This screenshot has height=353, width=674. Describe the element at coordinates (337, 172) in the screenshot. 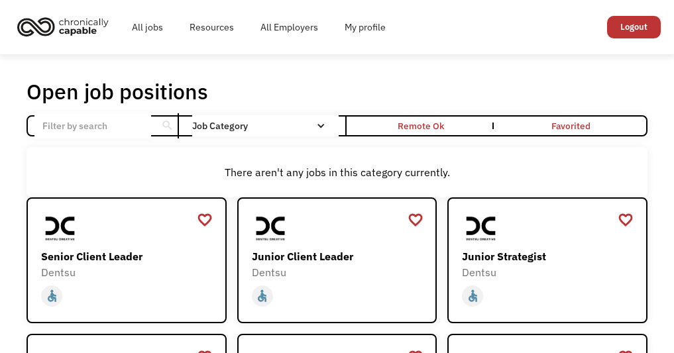

I see `div: There aren't any jobs in this category currently.` at that location.